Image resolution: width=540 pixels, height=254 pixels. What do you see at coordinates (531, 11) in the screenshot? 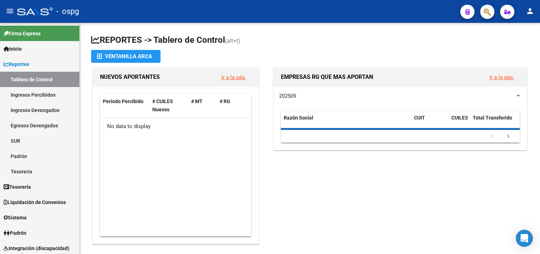
I see `mat-icon: person` at bounding box center [531, 11].